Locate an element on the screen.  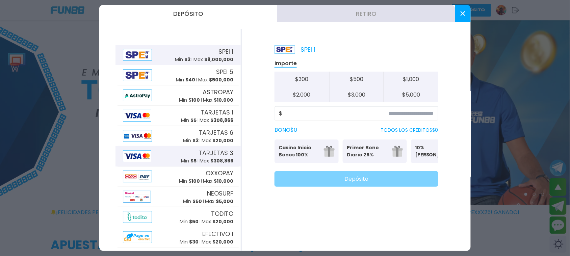
p: TODOS LOS CREDITOS $ 0 is located at coordinates (409, 130).